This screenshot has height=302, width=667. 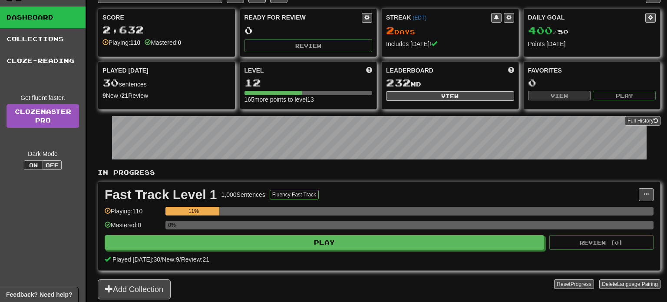 What do you see at coordinates (163, 43) in the screenshot?
I see `div: Mastered:` at bounding box center [163, 43].